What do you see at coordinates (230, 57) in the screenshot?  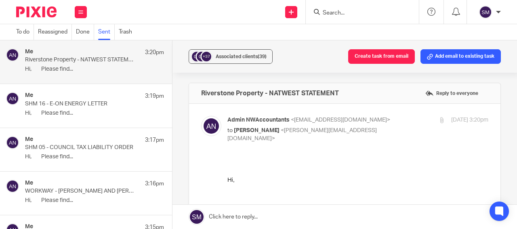 I see `button: +37 Associated clients(39)` at bounding box center [230, 57].